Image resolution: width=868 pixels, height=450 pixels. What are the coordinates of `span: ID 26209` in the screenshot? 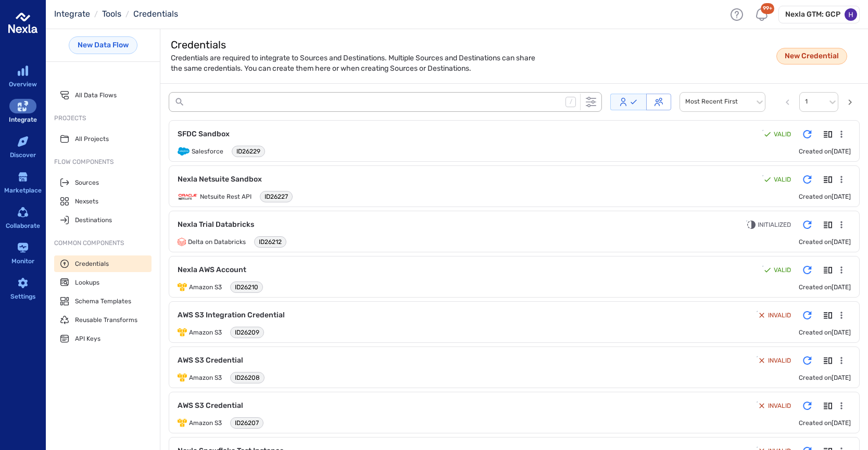 It's located at (247, 332).